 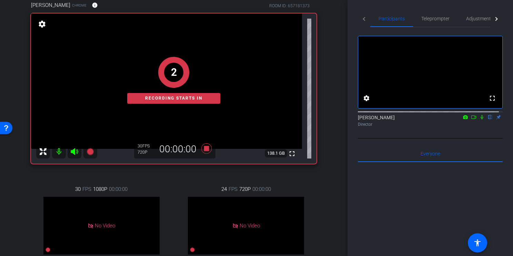 I want to click on span: 24, so click(x=224, y=189).